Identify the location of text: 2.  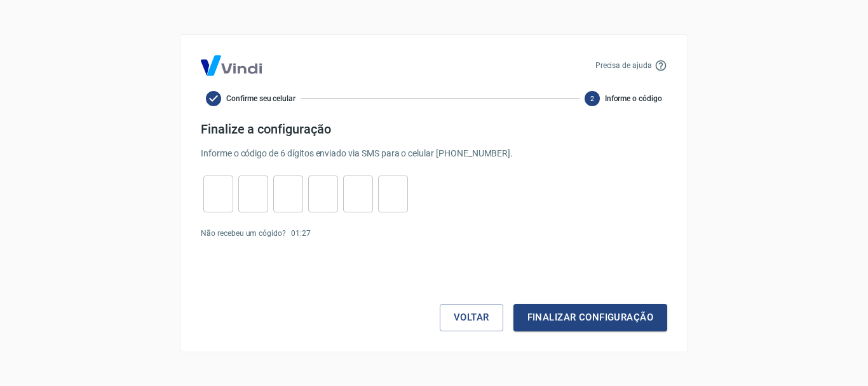
(593, 98).